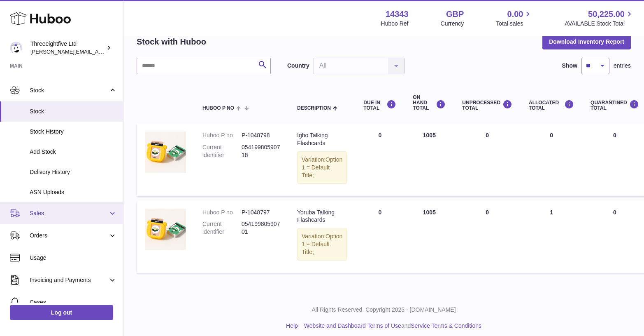  Describe the element at coordinates (16, 48) in the screenshot. I see `img: james@threeeightfive.co` at that location.